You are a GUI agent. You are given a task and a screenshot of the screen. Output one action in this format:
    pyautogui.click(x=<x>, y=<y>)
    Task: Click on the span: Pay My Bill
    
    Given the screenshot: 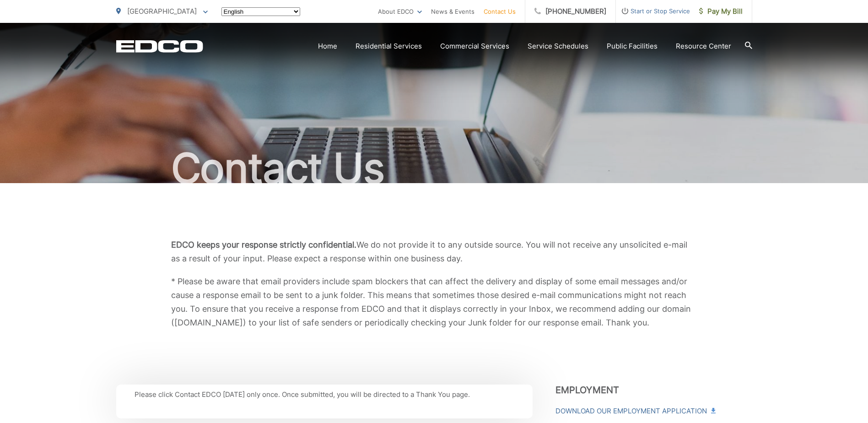 What is the action you would take?
    pyautogui.click(x=721, y=12)
    